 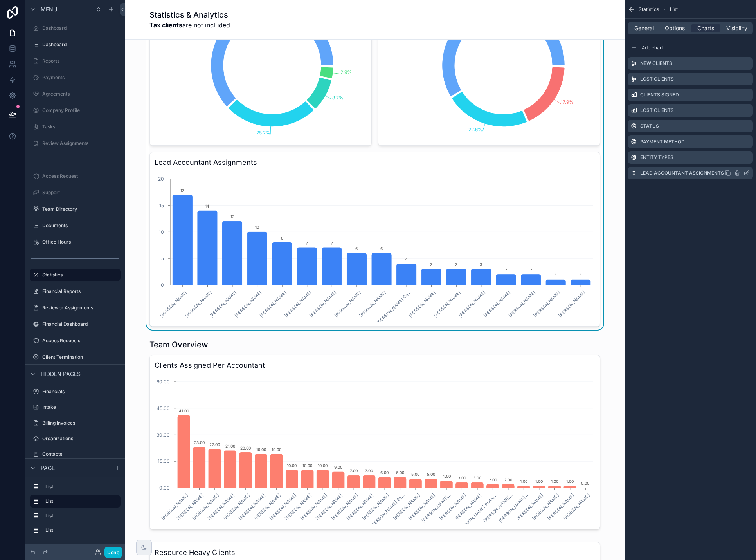 I want to click on h3: Lead Accountant Assignments, so click(x=375, y=163).